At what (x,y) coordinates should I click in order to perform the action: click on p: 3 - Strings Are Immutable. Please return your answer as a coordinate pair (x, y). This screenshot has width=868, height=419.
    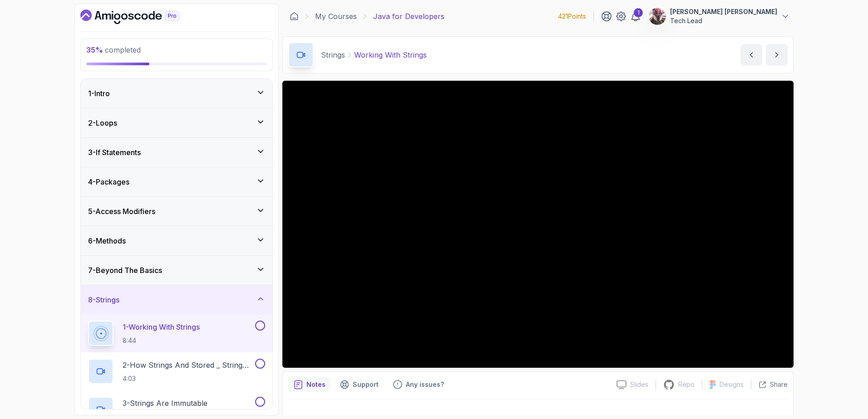
    Looking at the image, I should click on (164, 403).